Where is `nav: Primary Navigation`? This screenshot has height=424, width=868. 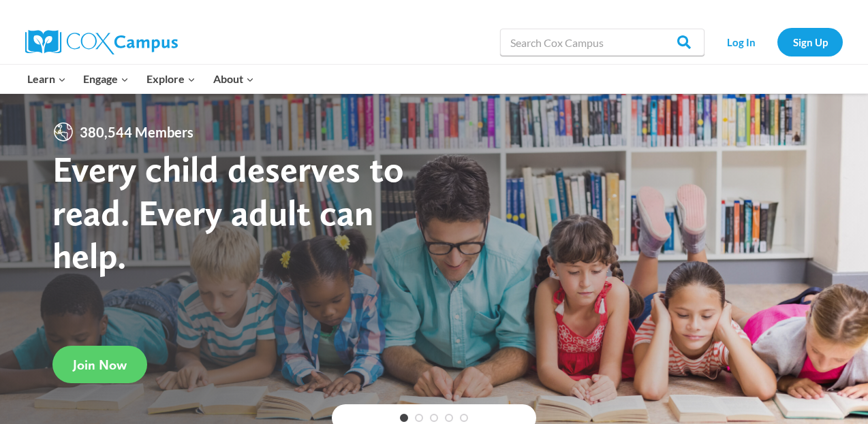 nav: Primary Navigation is located at coordinates (140, 79).